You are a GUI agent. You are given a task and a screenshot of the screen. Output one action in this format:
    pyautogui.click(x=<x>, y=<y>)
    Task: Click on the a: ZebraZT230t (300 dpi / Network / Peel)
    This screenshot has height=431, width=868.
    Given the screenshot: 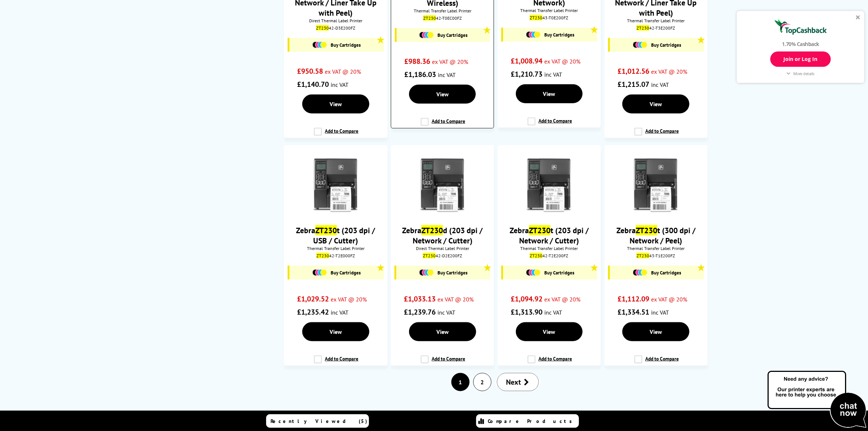 What is the action you would take?
    pyautogui.click(x=656, y=235)
    